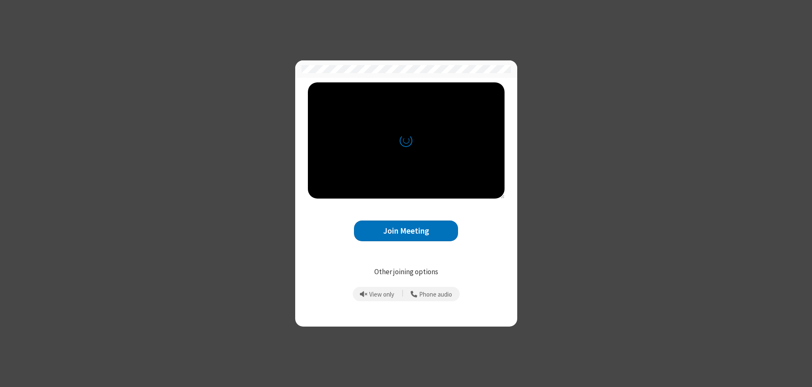 This screenshot has width=812, height=387. I want to click on span: Phone audio, so click(436, 295).